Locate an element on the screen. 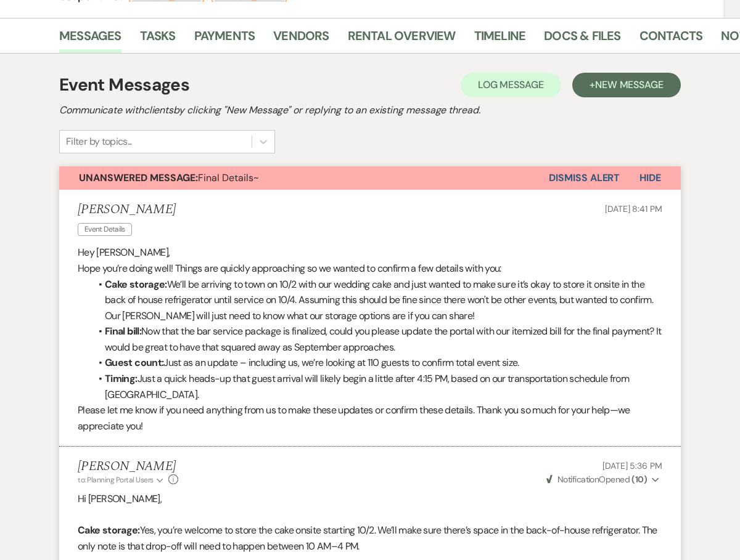  p: Yes, you’re welcome to store the cake onsite starting 10/2. We’ll make sure there’s space in the ... is located at coordinates (370, 538).